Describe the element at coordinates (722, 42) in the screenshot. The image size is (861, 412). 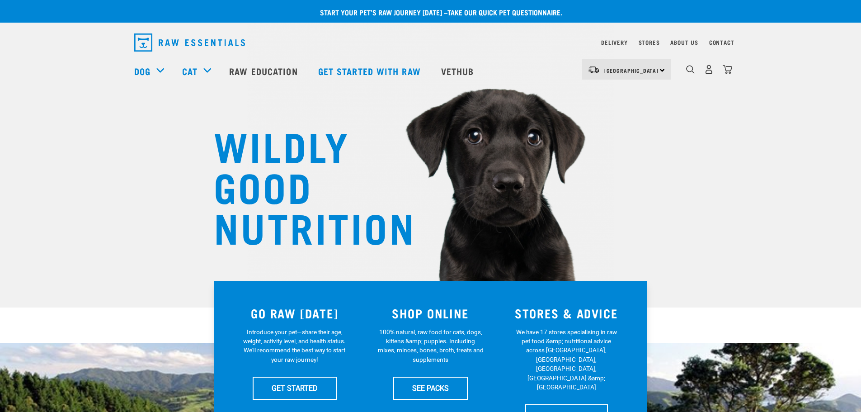
I see `a: Contact` at that location.